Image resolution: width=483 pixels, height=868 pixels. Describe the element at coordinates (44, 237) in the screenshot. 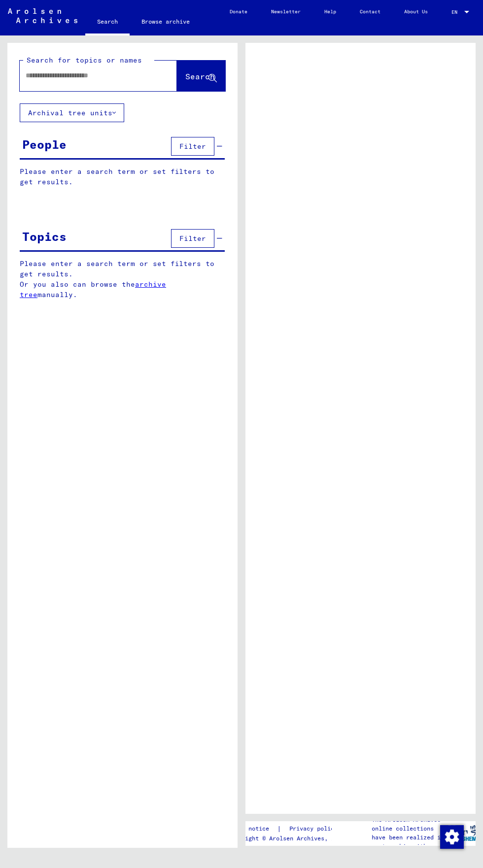

I see `div: Topics` at that location.